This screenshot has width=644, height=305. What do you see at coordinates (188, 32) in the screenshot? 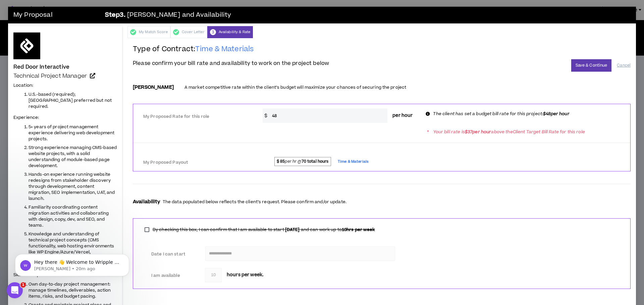
I see `div: Cover Letter` at bounding box center [188, 32].